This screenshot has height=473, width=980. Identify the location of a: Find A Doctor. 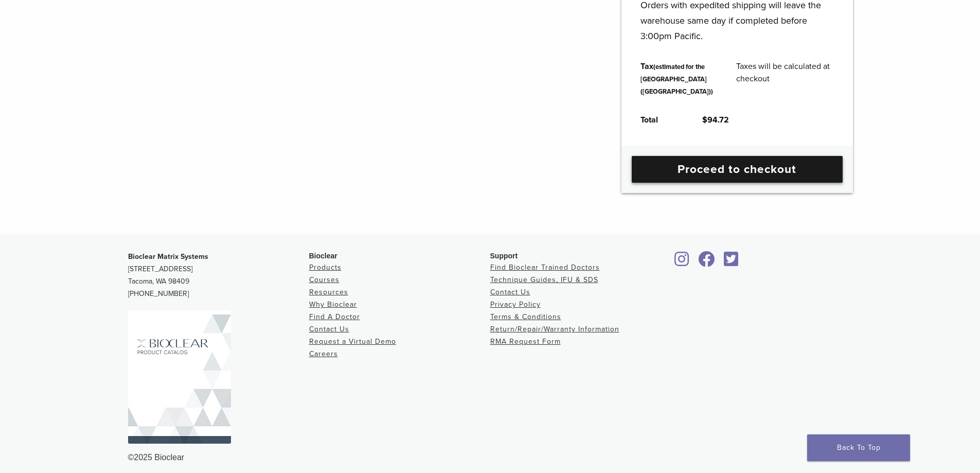
(334, 317).